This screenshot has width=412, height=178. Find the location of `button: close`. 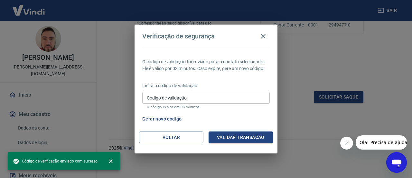

button: close is located at coordinates (111, 161).